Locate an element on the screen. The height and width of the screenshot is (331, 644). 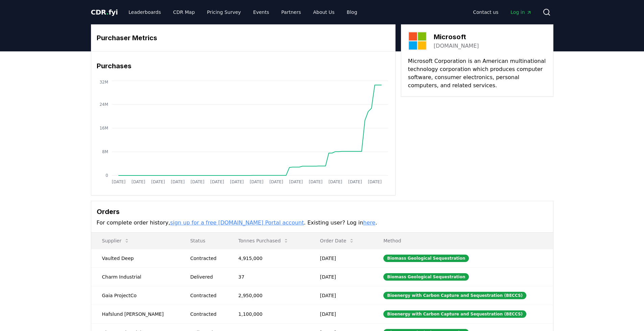
a: CDR Map is located at coordinates (184, 12).